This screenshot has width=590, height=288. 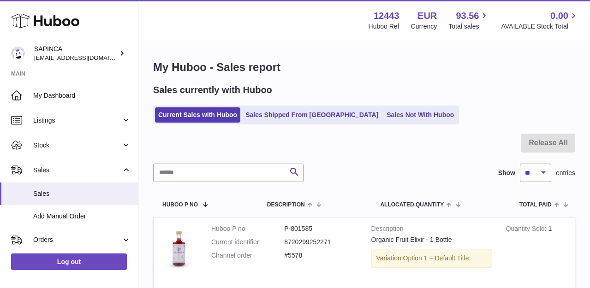 What do you see at coordinates (384, 26) in the screenshot?
I see `div: Huboo Ref` at bounding box center [384, 26].